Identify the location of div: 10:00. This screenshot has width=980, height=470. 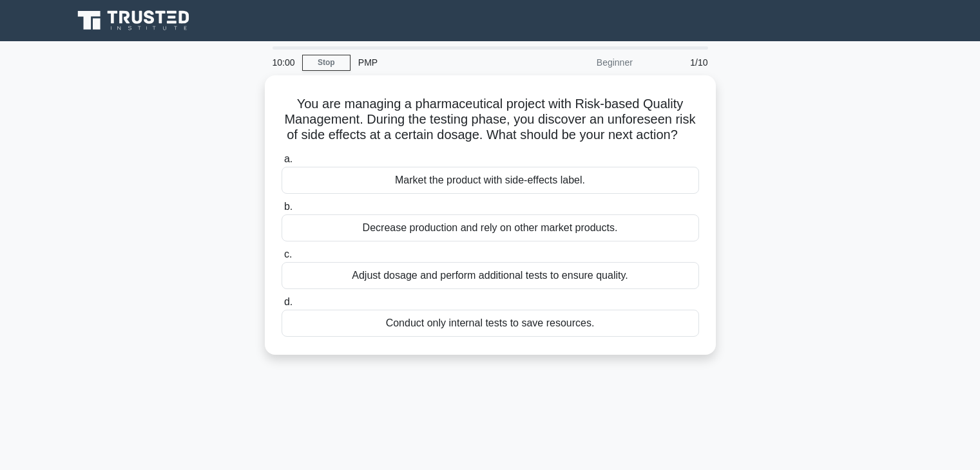
(283, 63).